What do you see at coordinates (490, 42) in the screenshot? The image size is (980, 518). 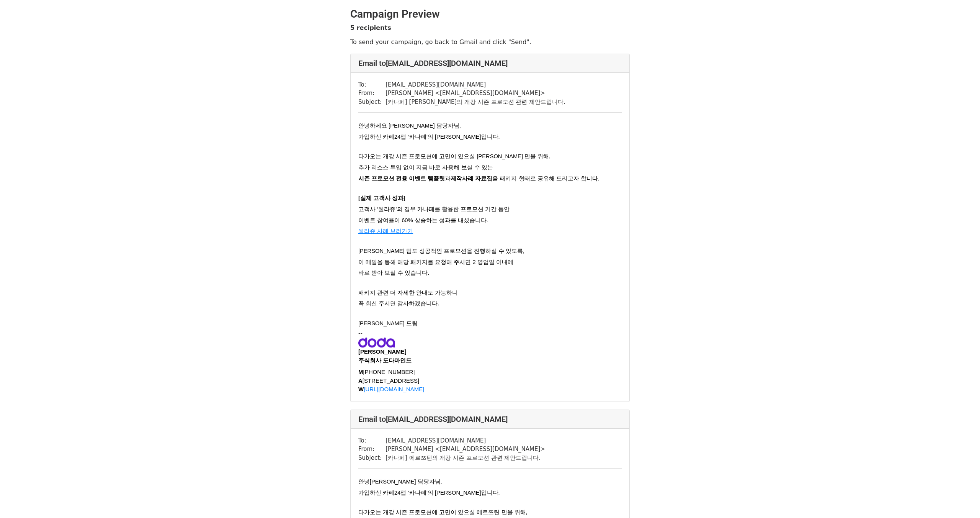 I see `p: To send your campaign, go back to Gmail and click "Send".` at bounding box center [490, 42].